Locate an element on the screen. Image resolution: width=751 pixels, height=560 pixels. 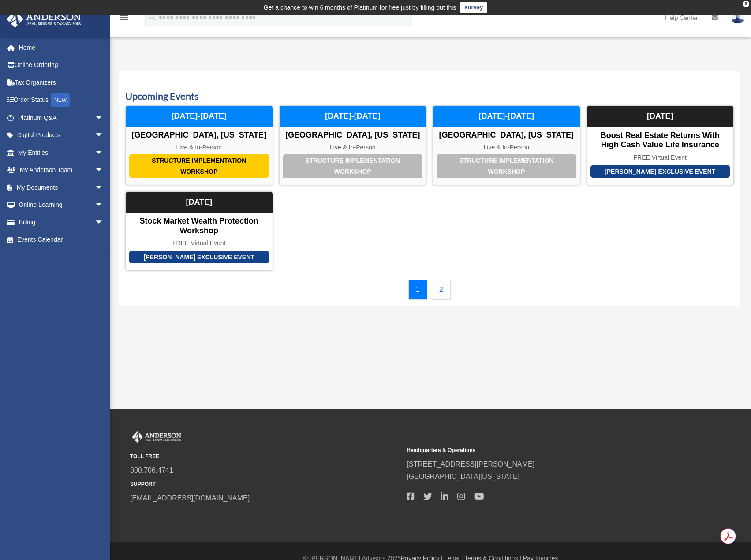
a: Billingarrow_drop_down is located at coordinates (62, 222).